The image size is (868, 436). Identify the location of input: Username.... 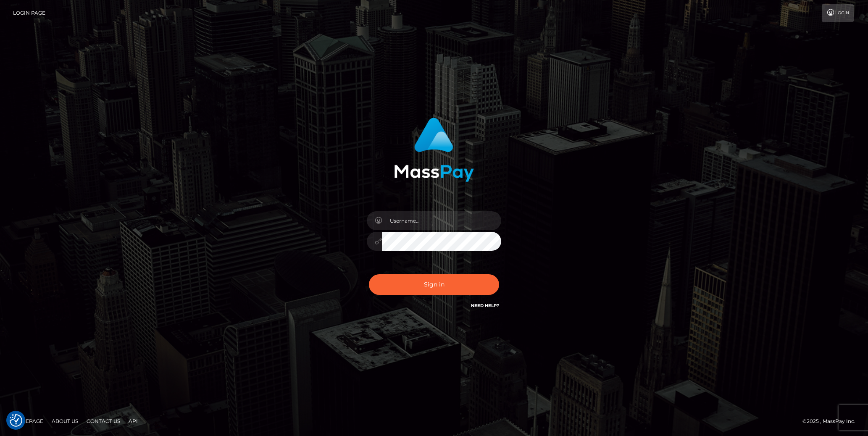
(442, 221).